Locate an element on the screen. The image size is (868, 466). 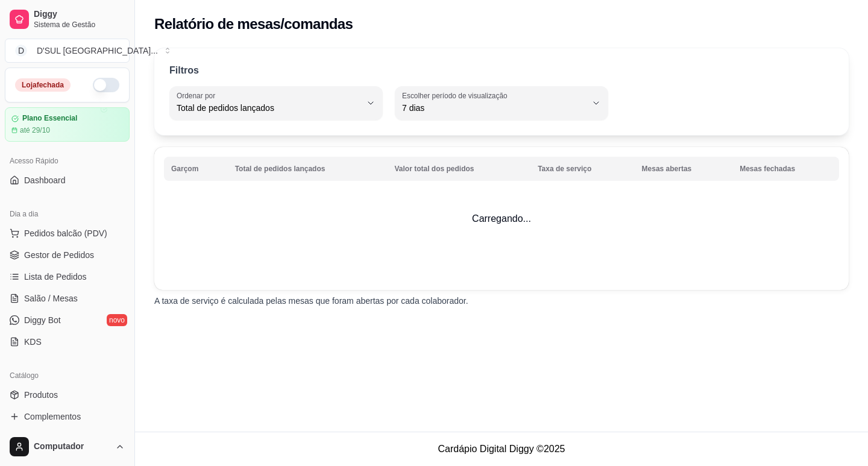
span: Pedidos balcão (PDV) is located at coordinates (65, 233).